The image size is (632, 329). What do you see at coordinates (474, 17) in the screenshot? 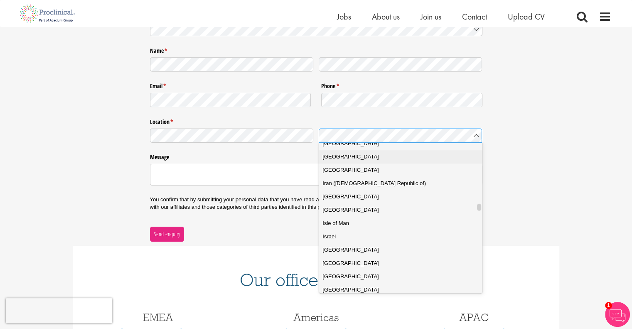
I see `a: Contact` at bounding box center [474, 17].